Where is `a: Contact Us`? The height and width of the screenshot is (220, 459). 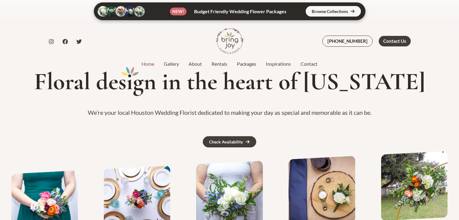
a: Contact Us is located at coordinates (394, 41).